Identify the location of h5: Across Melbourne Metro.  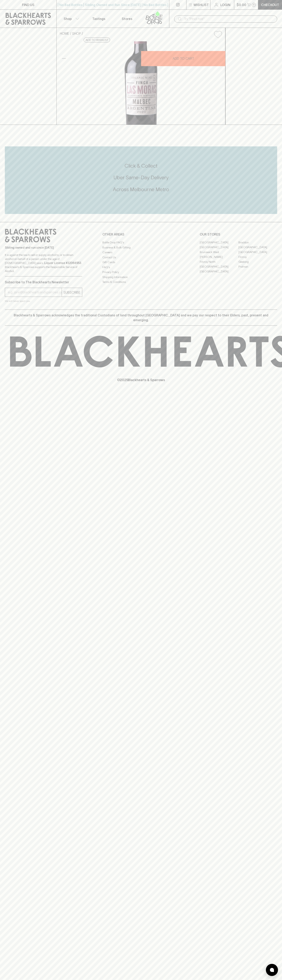
(141, 189).